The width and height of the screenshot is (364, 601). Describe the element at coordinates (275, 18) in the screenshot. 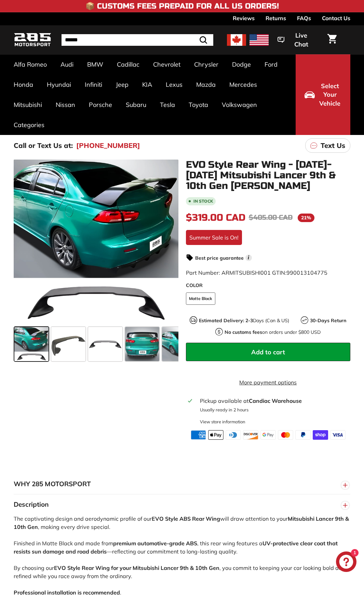

I see `a: Returns` at that location.